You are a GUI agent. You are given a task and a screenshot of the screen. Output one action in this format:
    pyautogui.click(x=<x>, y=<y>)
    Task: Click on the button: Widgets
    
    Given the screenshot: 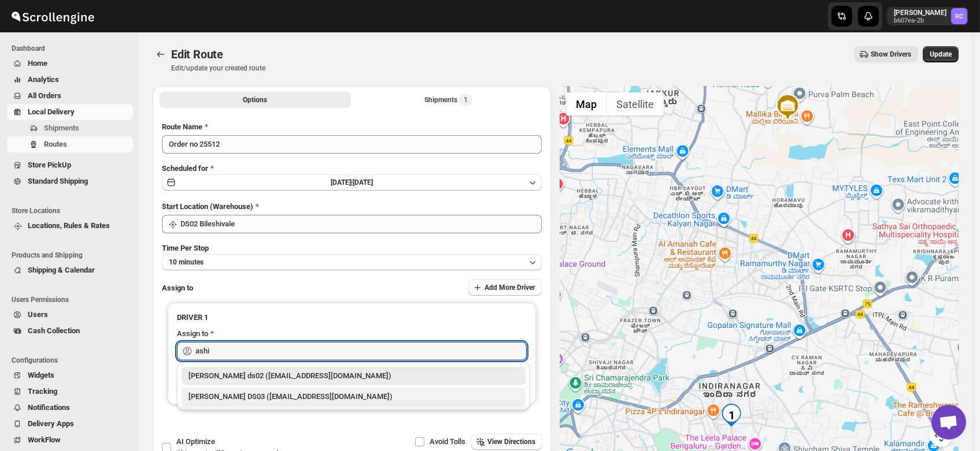 What is the action you would take?
    pyautogui.click(x=70, y=376)
    